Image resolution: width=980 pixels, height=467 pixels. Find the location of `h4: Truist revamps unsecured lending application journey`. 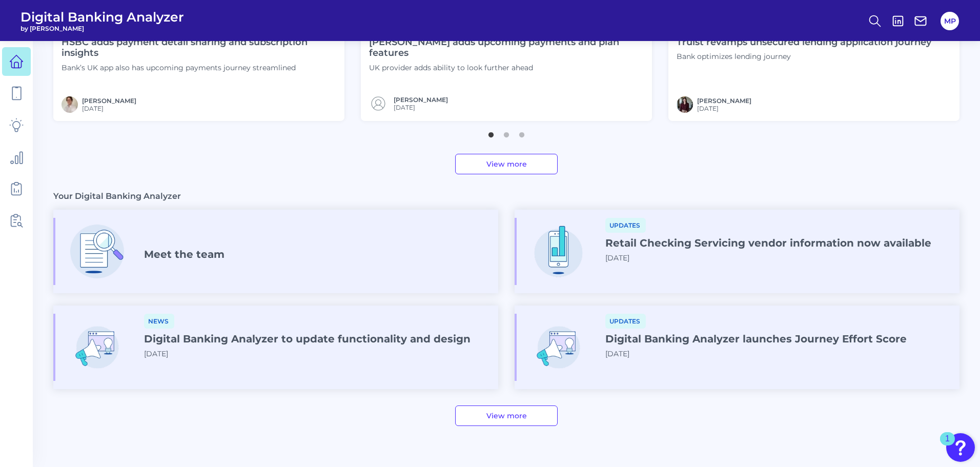

h4: Truist revamps unsecured lending application journey is located at coordinates (804, 43).